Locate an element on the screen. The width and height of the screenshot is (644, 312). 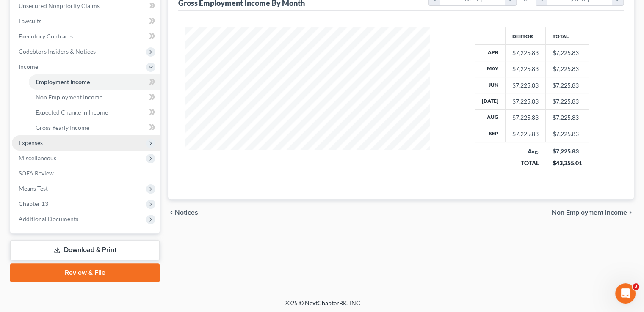
button: chevron_left Notices is located at coordinates (183, 212).